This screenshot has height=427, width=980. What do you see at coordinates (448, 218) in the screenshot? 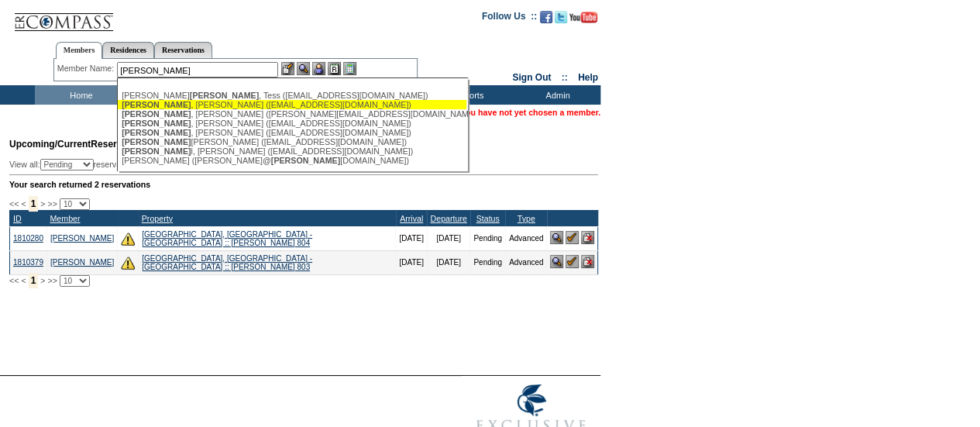
I see `a: Departure` at bounding box center [448, 218].